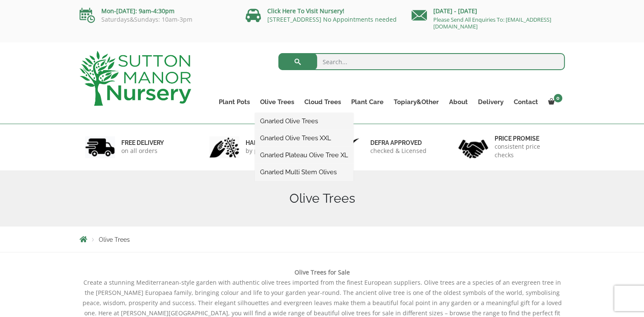 The image size is (644, 317). I want to click on a: Topiary&Other, so click(416, 102).